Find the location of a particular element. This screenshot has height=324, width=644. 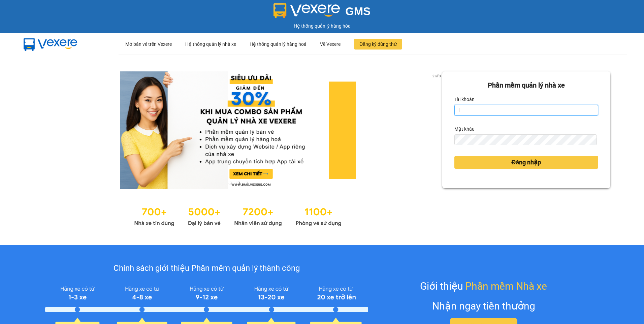

div: Hệ thống quản lý hàng hoá is located at coordinates (278, 44).